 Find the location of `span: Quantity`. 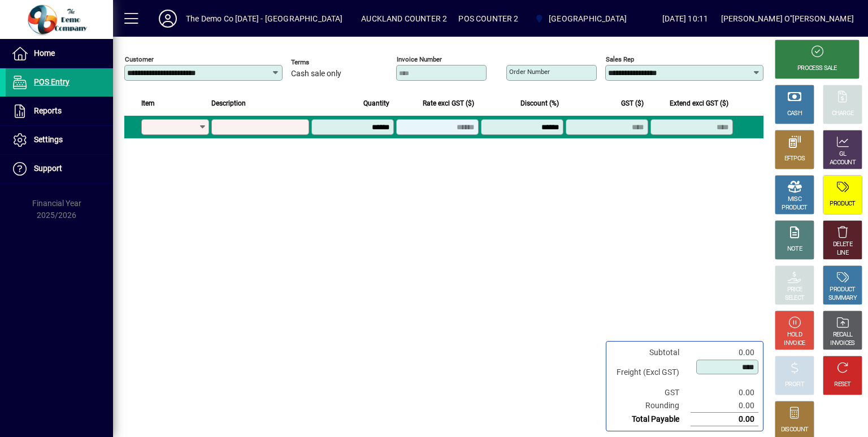

span: Quantity is located at coordinates (376, 103).